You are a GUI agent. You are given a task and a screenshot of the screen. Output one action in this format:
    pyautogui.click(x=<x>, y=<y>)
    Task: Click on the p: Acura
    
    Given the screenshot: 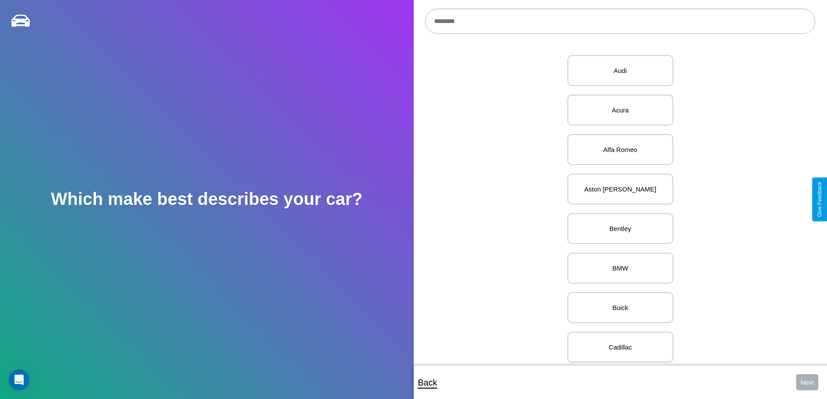 What is the action you would take?
    pyautogui.click(x=620, y=110)
    